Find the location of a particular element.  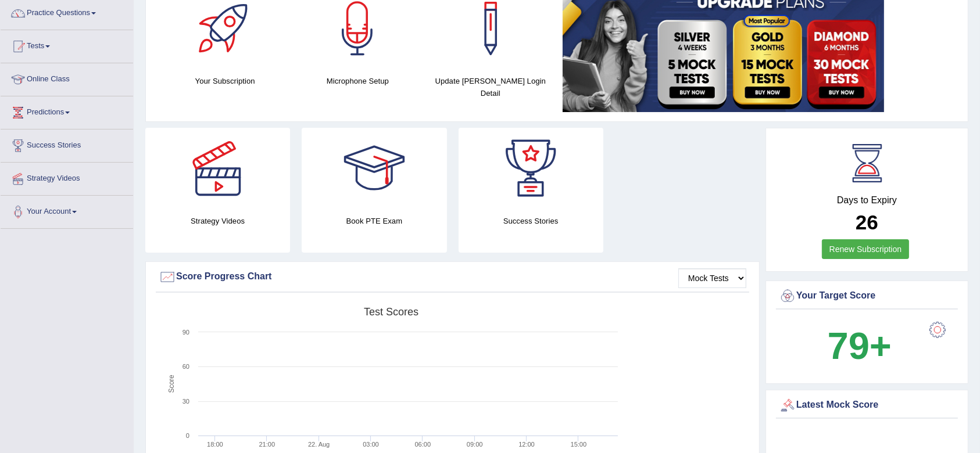

div: Score Progress Chart is located at coordinates (452, 277).